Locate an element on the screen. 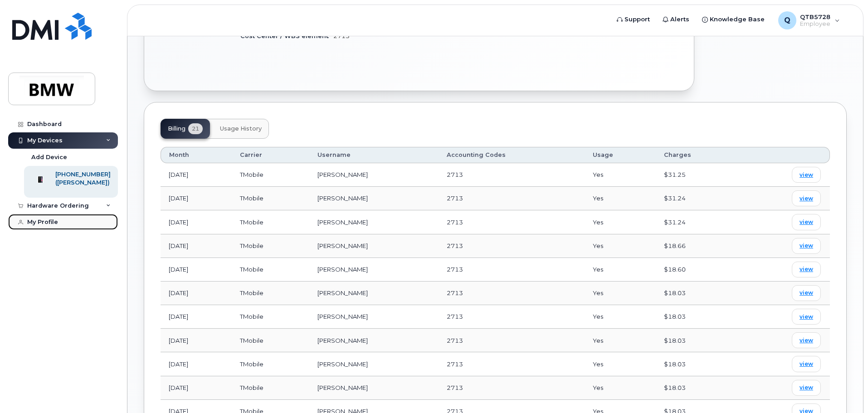 The height and width of the screenshot is (413, 868). div: $18.66 is located at coordinates (698, 246).